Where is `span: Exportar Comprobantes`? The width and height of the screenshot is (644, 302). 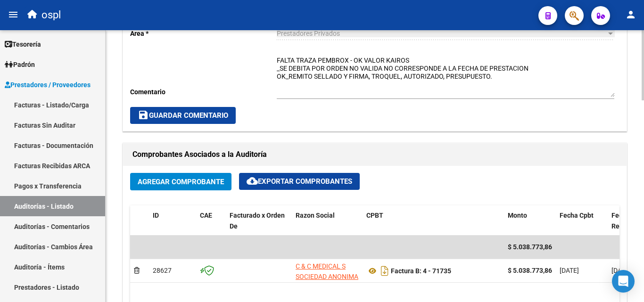
span: Exportar Comprobantes is located at coordinates (299, 181).